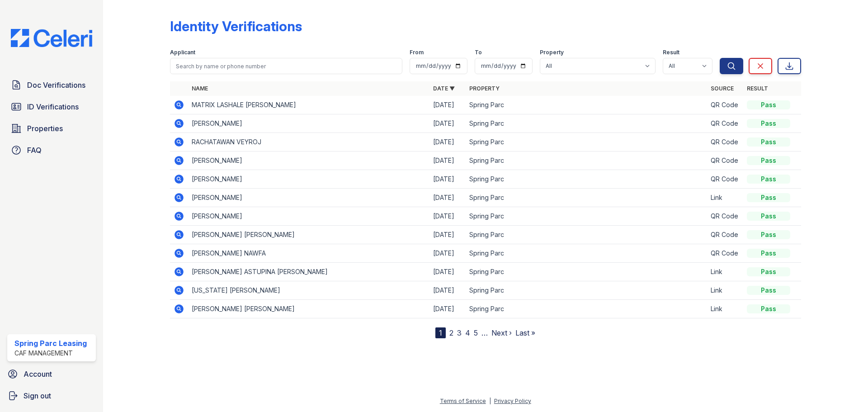  What do you see at coordinates (671, 52) in the screenshot?
I see `label: Result` at bounding box center [671, 52].